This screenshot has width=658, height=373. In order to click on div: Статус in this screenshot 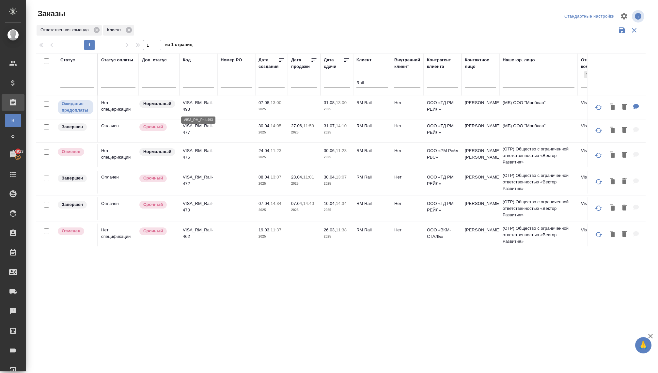, I will do `click(68, 60)`.